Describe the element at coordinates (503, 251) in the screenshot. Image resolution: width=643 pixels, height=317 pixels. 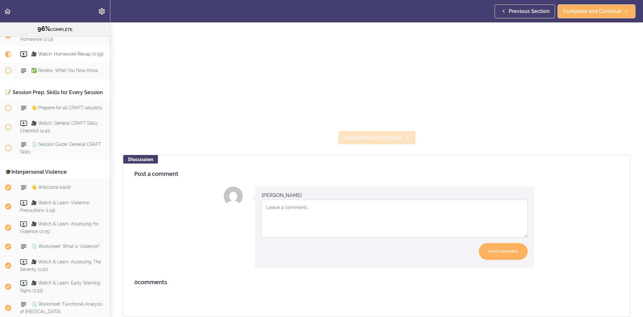
I see `input: Post Comment` at that location.